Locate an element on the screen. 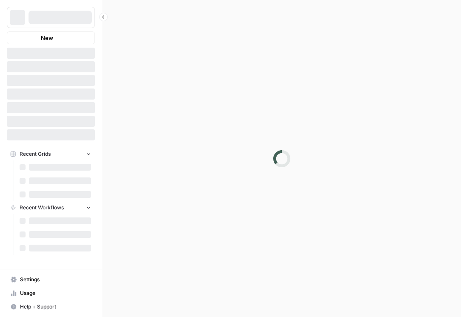 This screenshot has height=317, width=461. span: Settings is located at coordinates (55, 280).